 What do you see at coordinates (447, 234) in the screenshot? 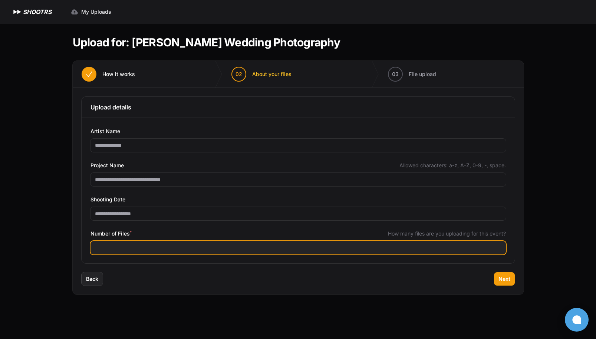
I see `span: How many files are you uploading for this event?` at bounding box center [447, 234].